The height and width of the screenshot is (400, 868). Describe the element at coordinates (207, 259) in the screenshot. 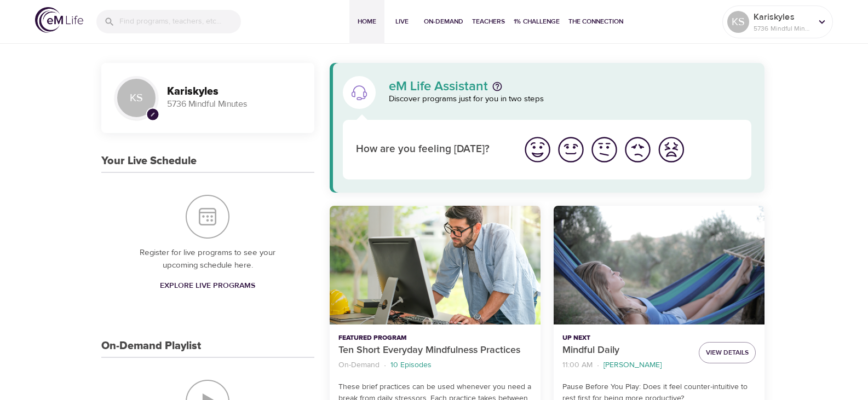

I see `p: Register for live programs to see your upcoming schedule here.` at that location.